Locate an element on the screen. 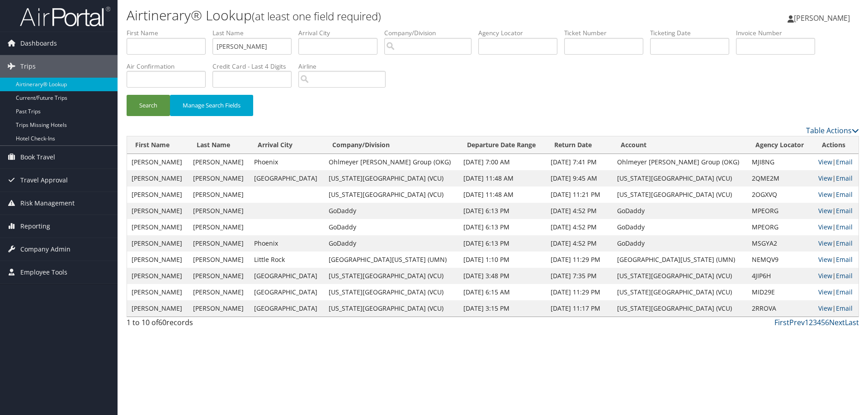 The width and height of the screenshot is (868, 415). td: MID29E is located at coordinates (780, 292).